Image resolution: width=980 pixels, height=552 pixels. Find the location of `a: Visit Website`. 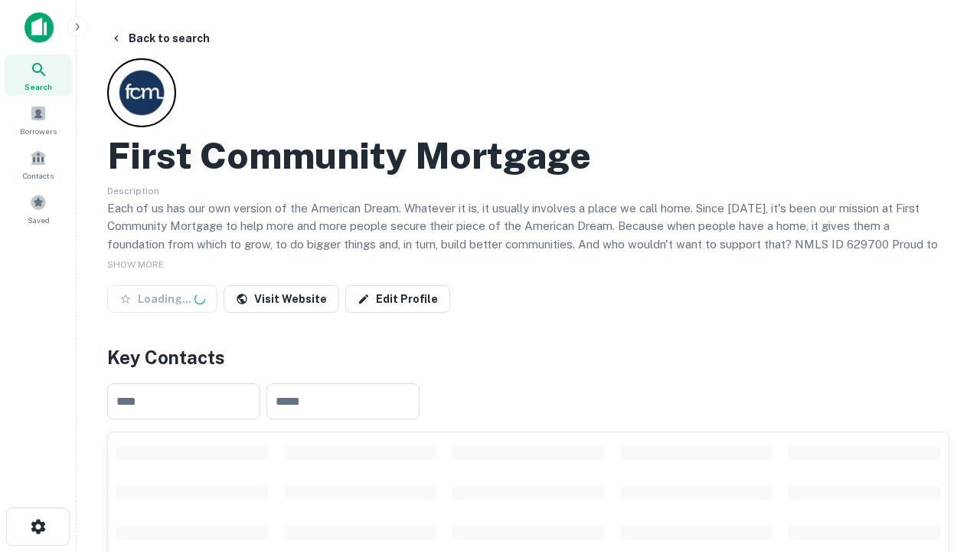

a: Visit Website is located at coordinates (281, 298).